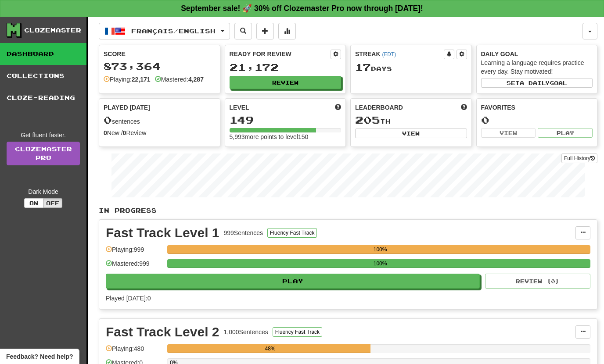  I want to click on div: Fast Track Level 2, so click(162, 332).